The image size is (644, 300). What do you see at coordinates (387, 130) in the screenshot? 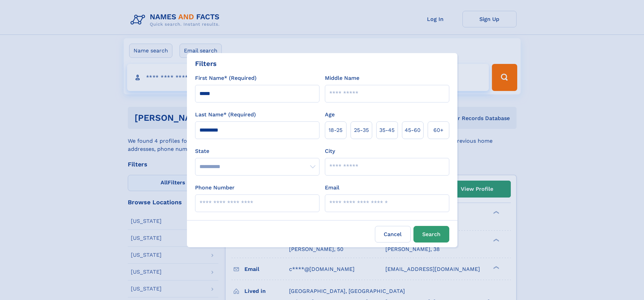
I see `span: 35‑45` at bounding box center [387, 130].